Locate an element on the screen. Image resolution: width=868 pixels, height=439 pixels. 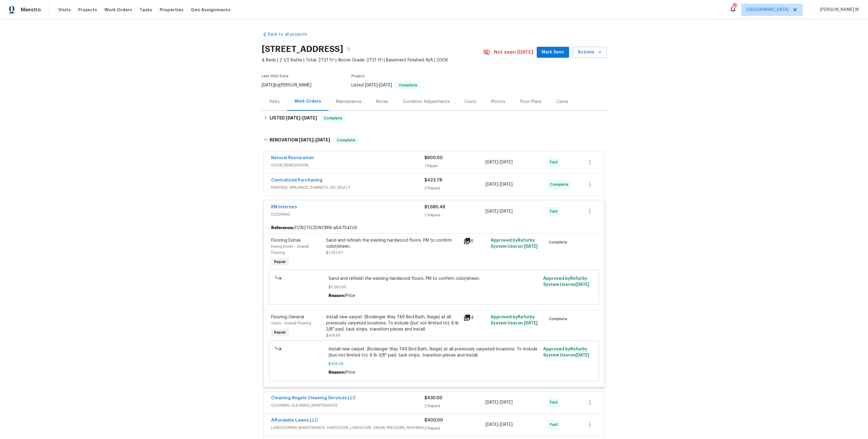
span: Visits is located at coordinates (64, 10).